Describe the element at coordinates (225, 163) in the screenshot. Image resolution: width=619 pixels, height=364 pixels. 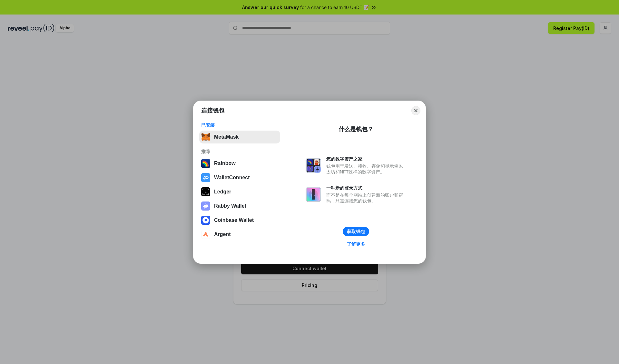
I see `div: Rainbow` at that location.